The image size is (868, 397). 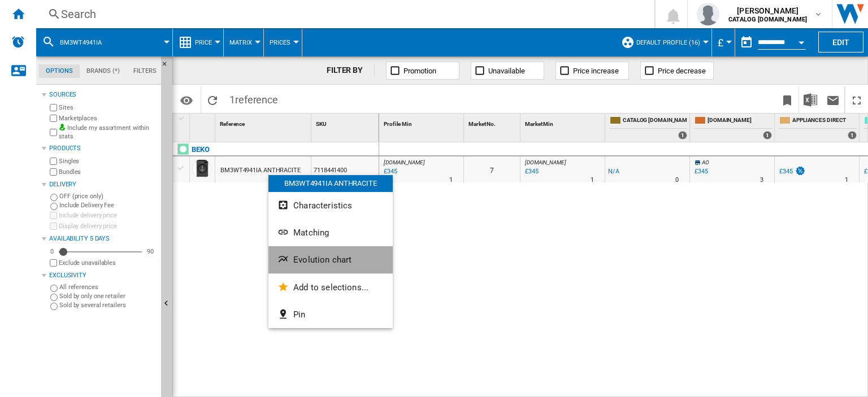 What do you see at coordinates (331, 260) in the screenshot?
I see `button: Evolution chart` at bounding box center [331, 260].